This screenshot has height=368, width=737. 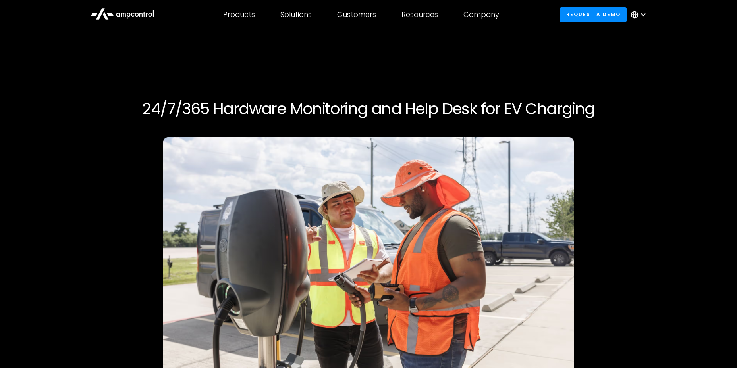 I want to click on div: Resources, so click(x=420, y=15).